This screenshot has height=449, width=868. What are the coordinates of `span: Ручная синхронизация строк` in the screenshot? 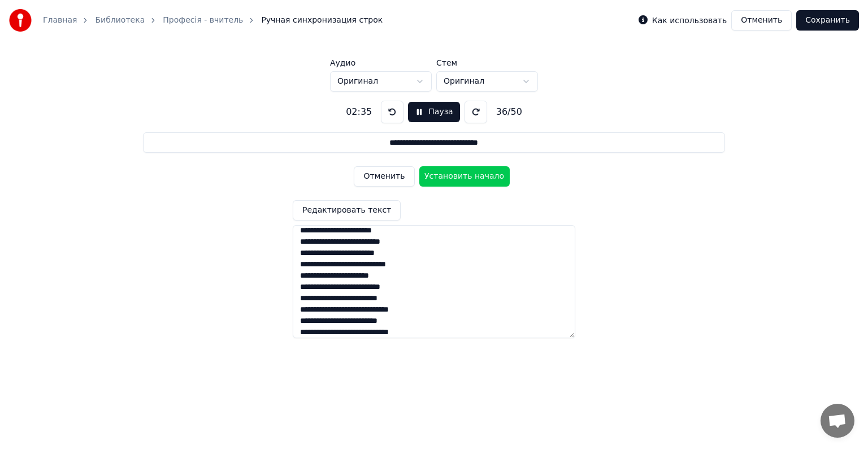 It's located at (322, 20).